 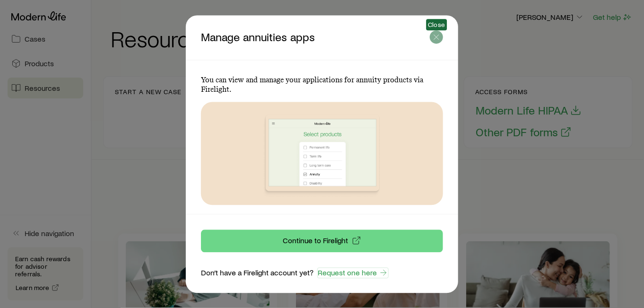 What do you see at coordinates (315, 37) in the screenshot?
I see `p: Manage annuities apps` at bounding box center [315, 37].